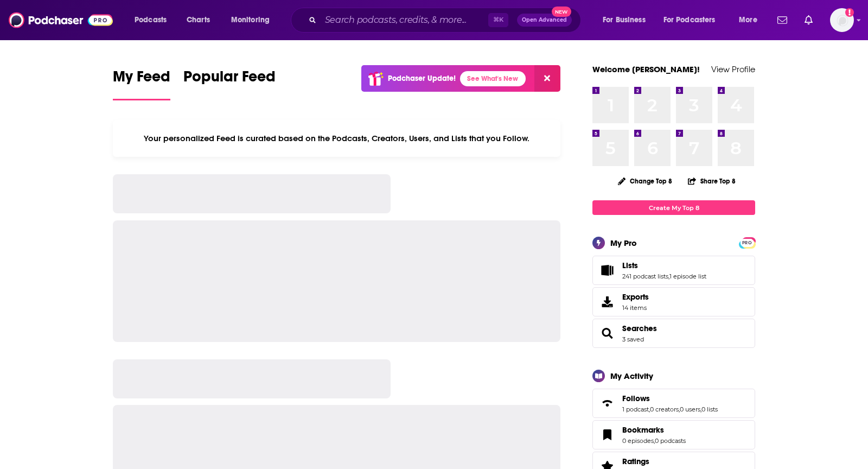 Image resolution: width=868 pixels, height=469 pixels. What do you see at coordinates (688, 276) in the screenshot?
I see `a: 1 episode list` at bounding box center [688, 276].